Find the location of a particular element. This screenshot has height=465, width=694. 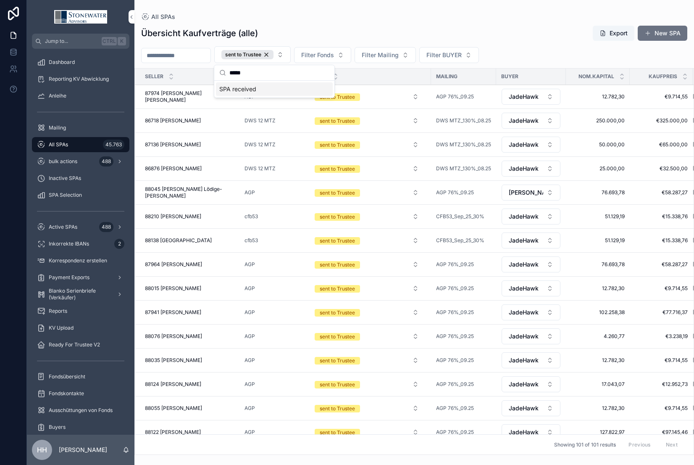

span: €325.000,00 is located at coordinates (661, 121).